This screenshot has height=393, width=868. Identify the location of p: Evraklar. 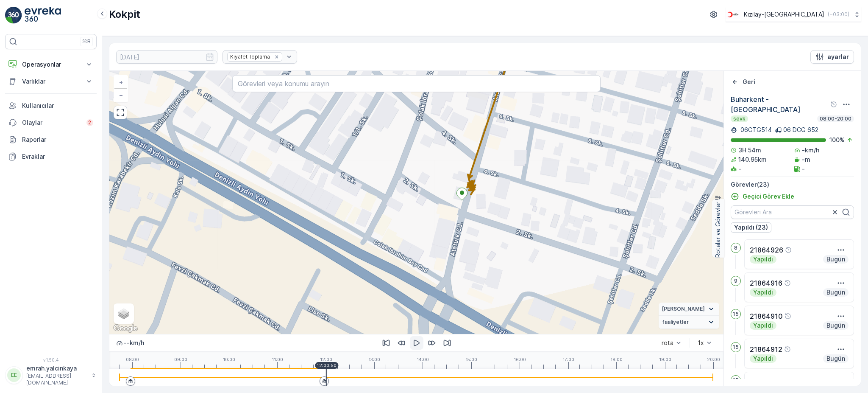
(57, 157).